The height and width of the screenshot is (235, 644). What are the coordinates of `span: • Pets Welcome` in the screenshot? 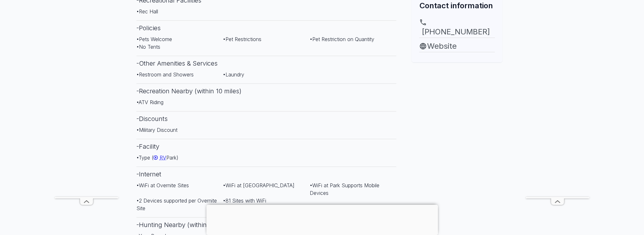 It's located at (154, 39).